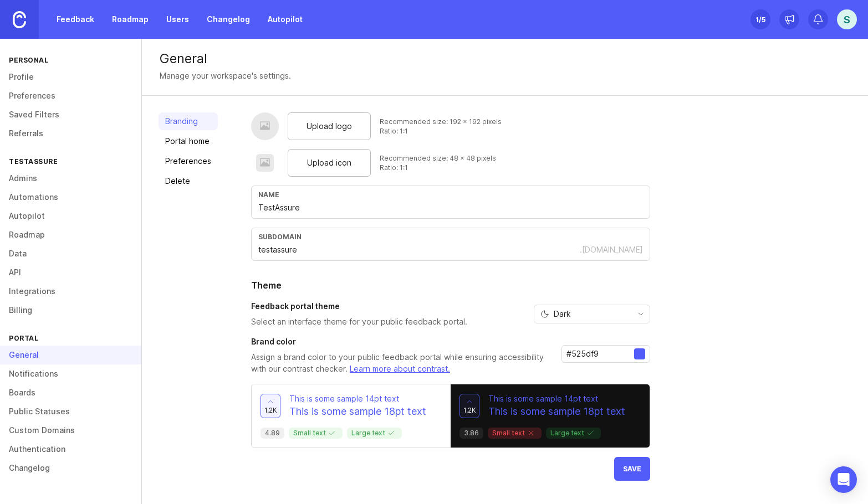 This screenshot has height=504, width=868. Describe the element at coordinates (75, 19) in the screenshot. I see `a: Feedback` at that location.